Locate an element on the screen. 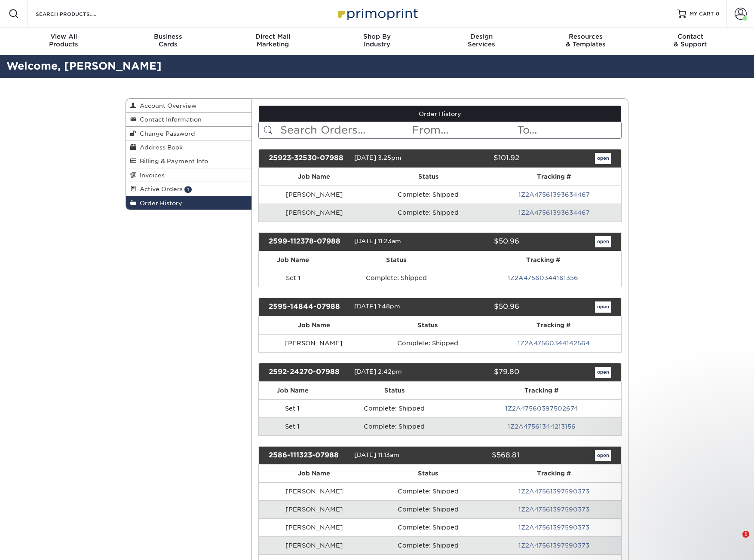  span: 1 is located at coordinates (188, 189).